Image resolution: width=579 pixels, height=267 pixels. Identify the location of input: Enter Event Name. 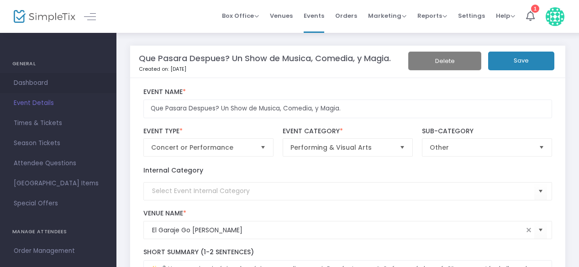
(348, 109).